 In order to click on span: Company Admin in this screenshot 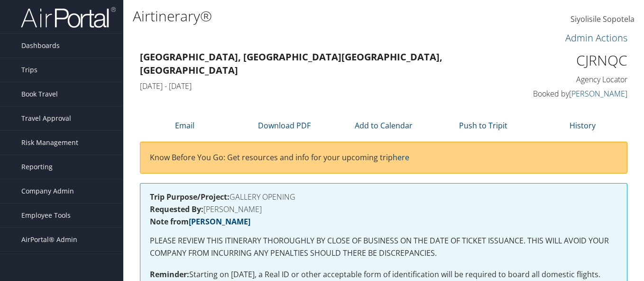, I will do `click(47, 191)`.